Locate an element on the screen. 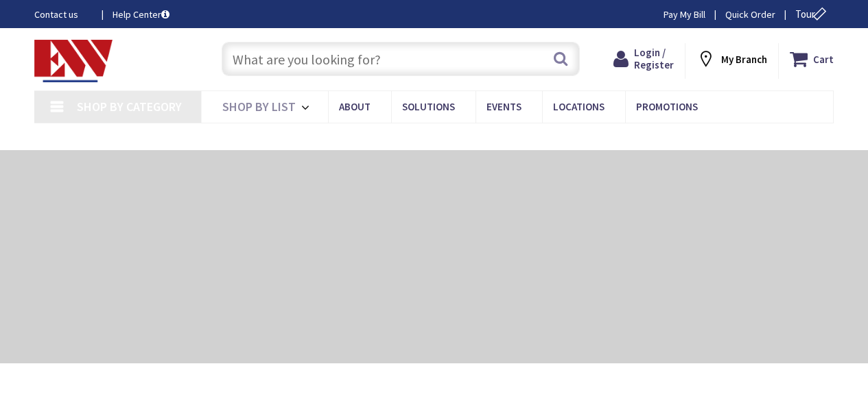  span: Login / Register is located at coordinates (654, 58).